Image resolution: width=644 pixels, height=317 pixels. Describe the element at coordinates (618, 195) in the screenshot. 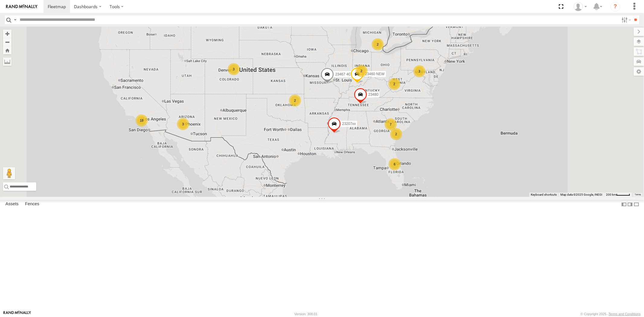

I see `button: Map Scale: 200 km per 42 pixels` at that location.